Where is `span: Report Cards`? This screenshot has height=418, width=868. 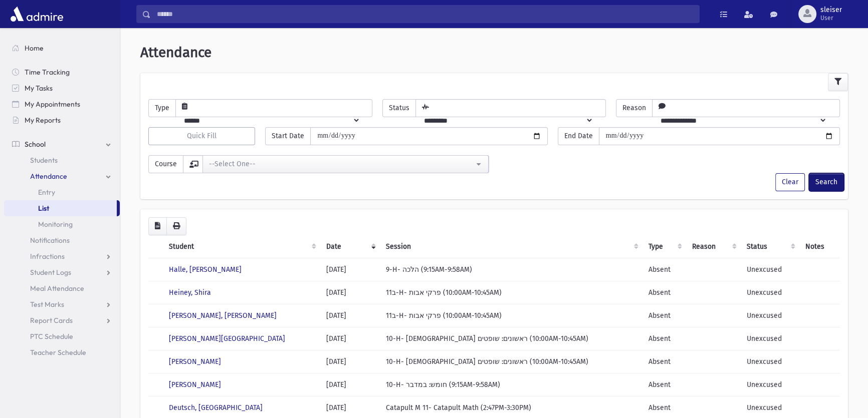 span: Report Cards is located at coordinates (51, 321).